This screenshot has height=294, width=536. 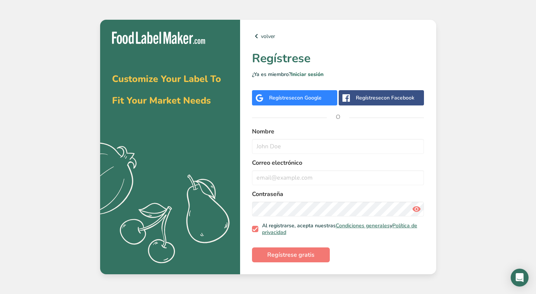 I want to click on span: con Facebook, so click(x=398, y=98).